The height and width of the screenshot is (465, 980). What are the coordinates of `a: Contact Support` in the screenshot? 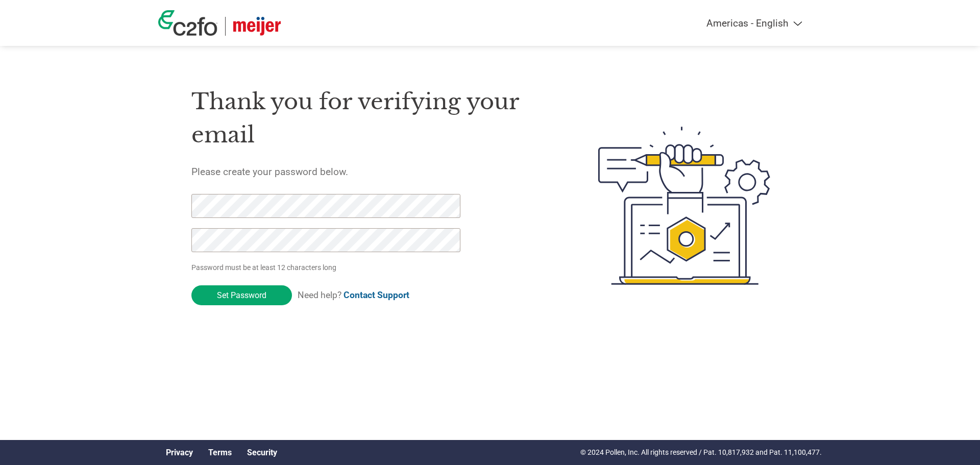 It's located at (376, 295).